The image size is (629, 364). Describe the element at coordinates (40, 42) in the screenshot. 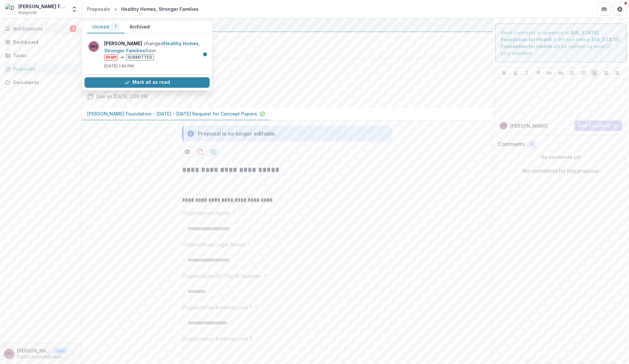

I see `a: Dashboard` at that location.